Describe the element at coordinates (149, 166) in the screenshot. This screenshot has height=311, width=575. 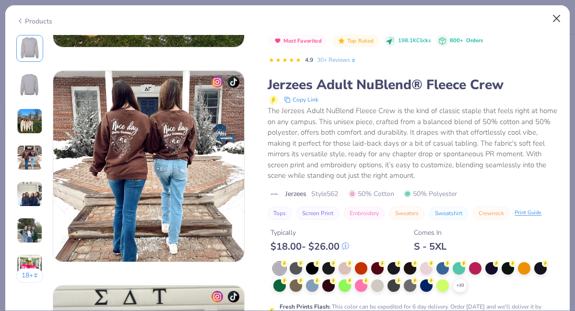
I see `img: 28ab43c0-fda3-4cfe-ab02-c186b7c193b6` at that location.